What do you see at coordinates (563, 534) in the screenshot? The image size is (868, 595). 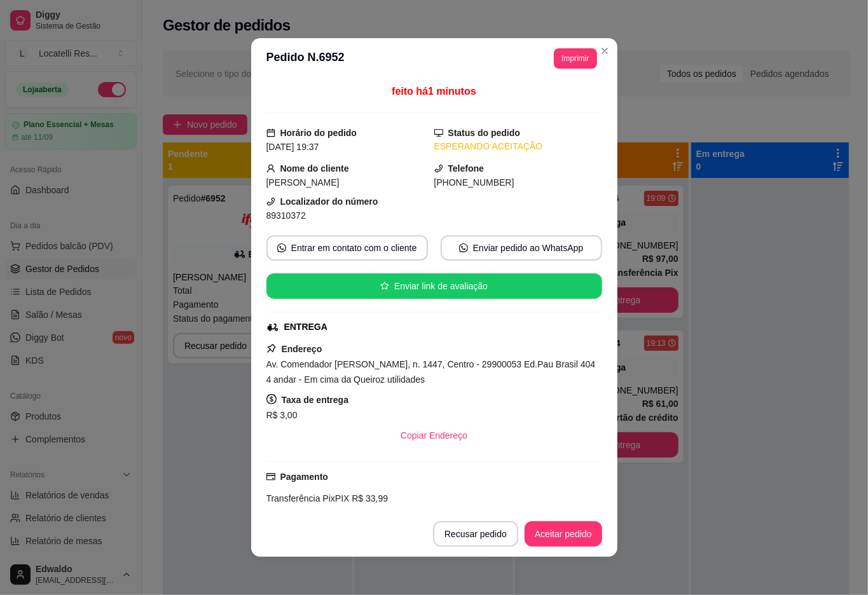 I see `button: Aceitar pedido` at bounding box center [563, 534].